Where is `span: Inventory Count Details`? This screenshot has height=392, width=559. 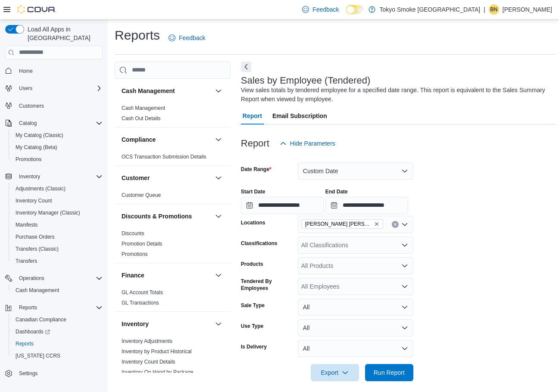
span: Inventory Count Details is located at coordinates (148, 362).